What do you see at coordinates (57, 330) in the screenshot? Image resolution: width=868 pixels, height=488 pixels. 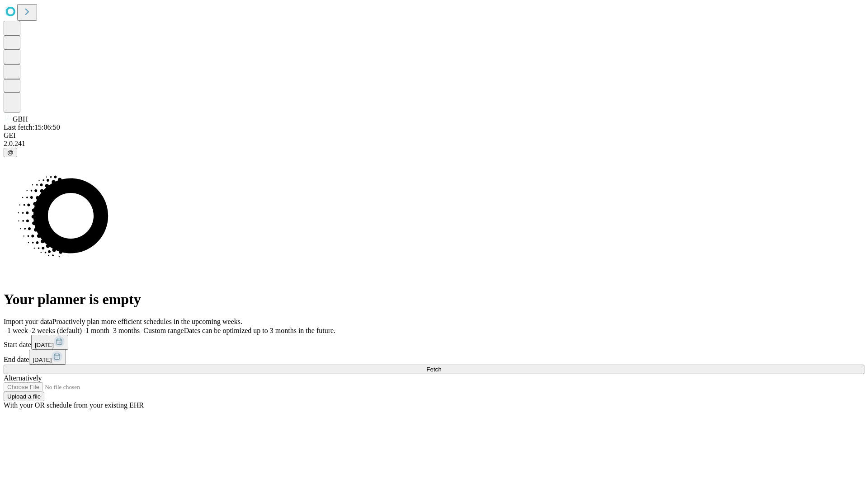 I see `span: 2 weeks (default)` at bounding box center [57, 330].